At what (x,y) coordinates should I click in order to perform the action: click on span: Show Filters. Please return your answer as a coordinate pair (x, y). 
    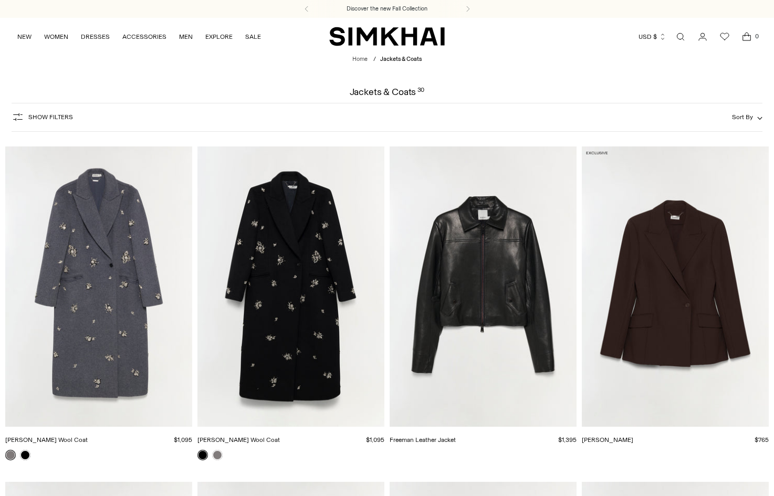
    Looking at the image, I should click on (50, 117).